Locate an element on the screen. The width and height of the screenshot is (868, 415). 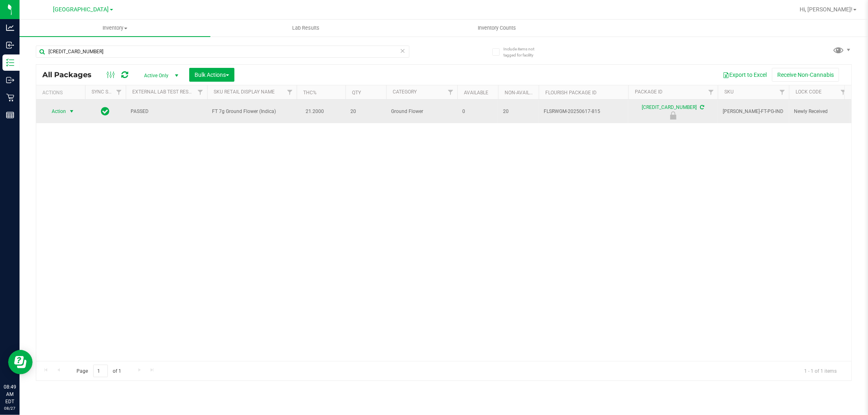
a: Qty is located at coordinates (357, 92).